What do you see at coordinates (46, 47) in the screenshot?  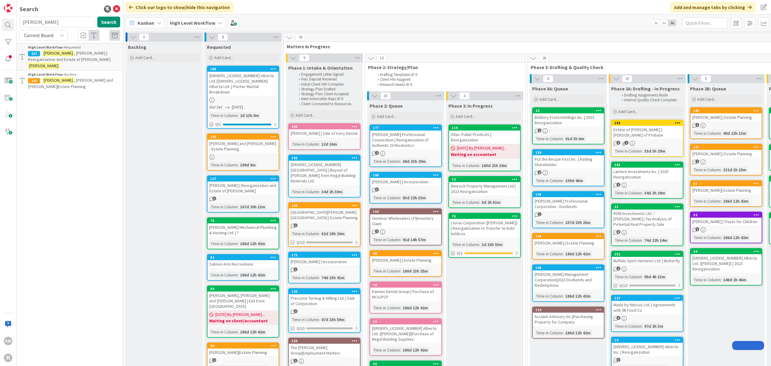 I see `b: High Level Workflow ›` at bounding box center [46, 47].